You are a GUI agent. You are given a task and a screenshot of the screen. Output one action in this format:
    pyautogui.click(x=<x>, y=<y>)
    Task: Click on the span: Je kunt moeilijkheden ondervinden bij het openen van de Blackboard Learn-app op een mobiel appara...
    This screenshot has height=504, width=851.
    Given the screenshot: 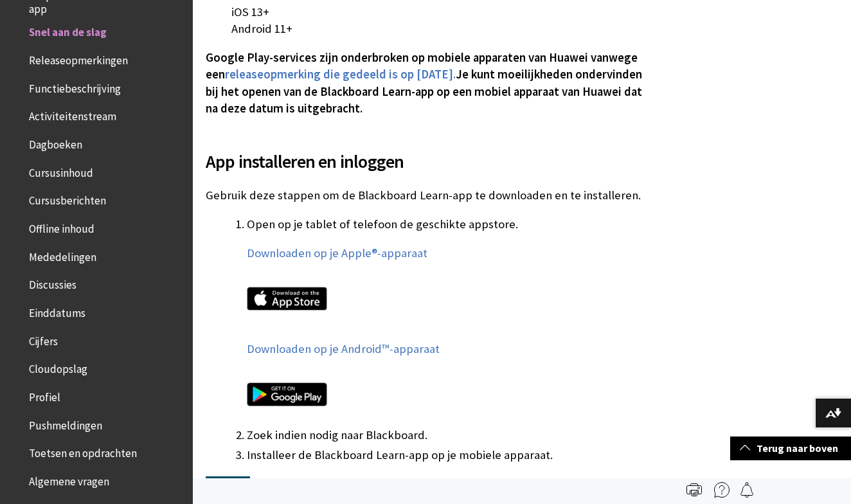 What is the action you would take?
    pyautogui.click(x=424, y=91)
    